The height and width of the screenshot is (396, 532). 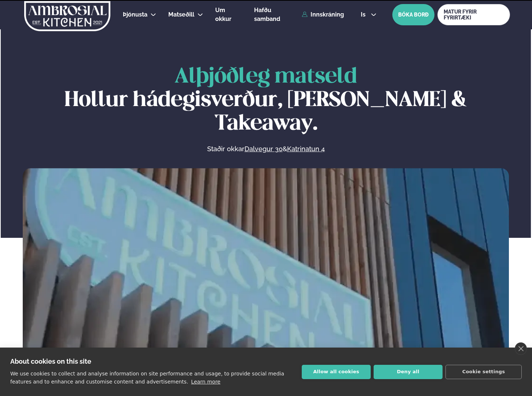 I want to click on img: logo, so click(x=67, y=16).